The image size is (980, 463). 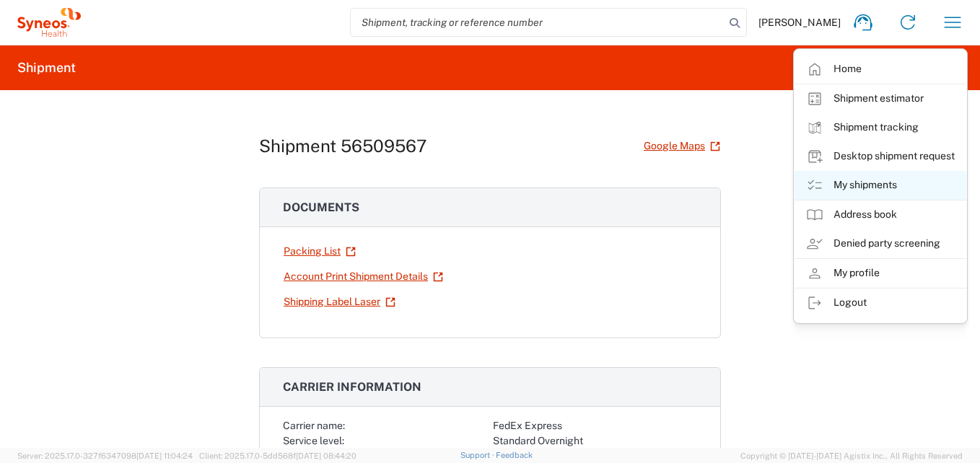 I want to click on h2: Shipment, so click(x=46, y=68).